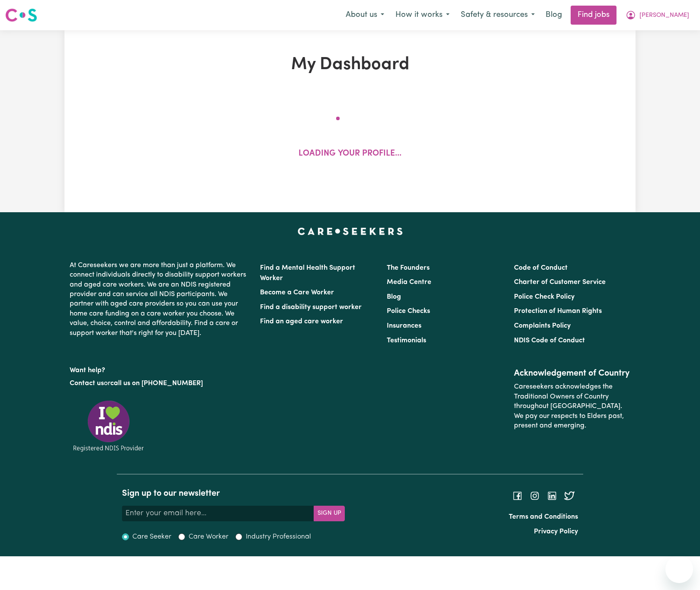 The height and width of the screenshot is (590, 700). Describe the element at coordinates (408, 282) in the screenshot. I see `a: Media Centre` at that location.